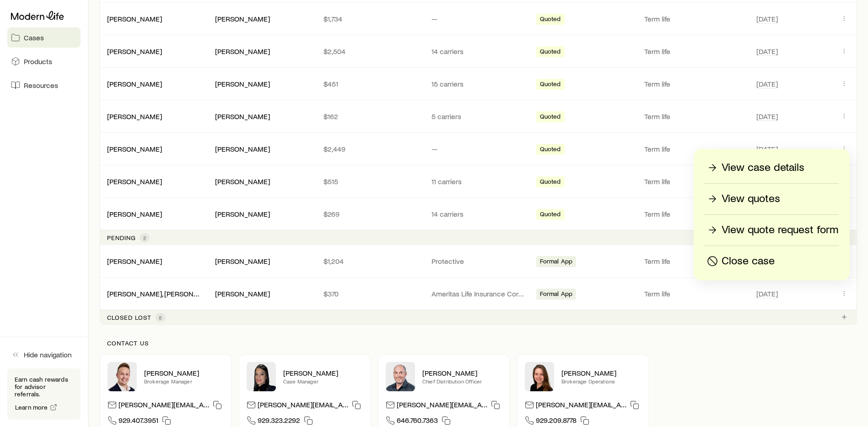 The width and height of the screenshot is (868, 427). What do you see at coordinates (370, 293) in the screenshot?
I see `p: $370` at bounding box center [370, 293].